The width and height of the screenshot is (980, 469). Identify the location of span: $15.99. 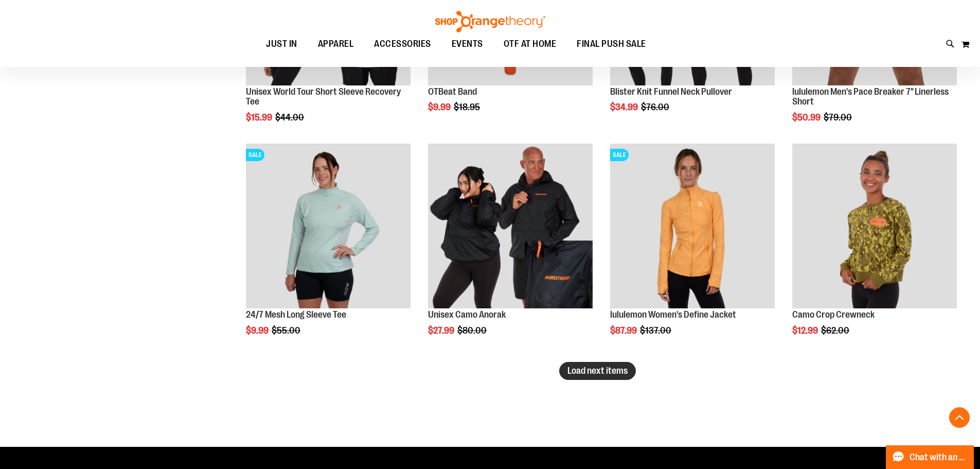
(260, 117).